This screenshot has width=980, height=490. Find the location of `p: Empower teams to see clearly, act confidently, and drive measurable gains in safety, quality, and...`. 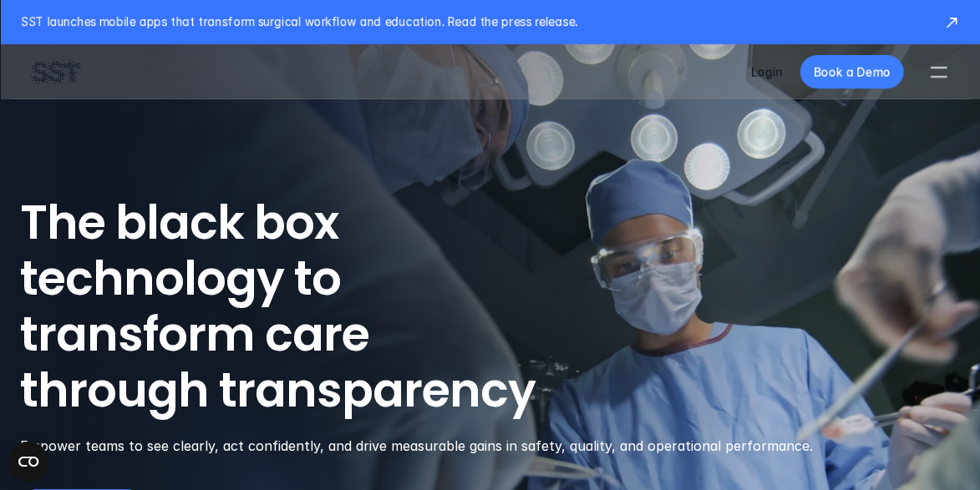

p: Empower teams to see clearly, act confidently, and drive measurable gains in safety, quality, and... is located at coordinates (442, 446).